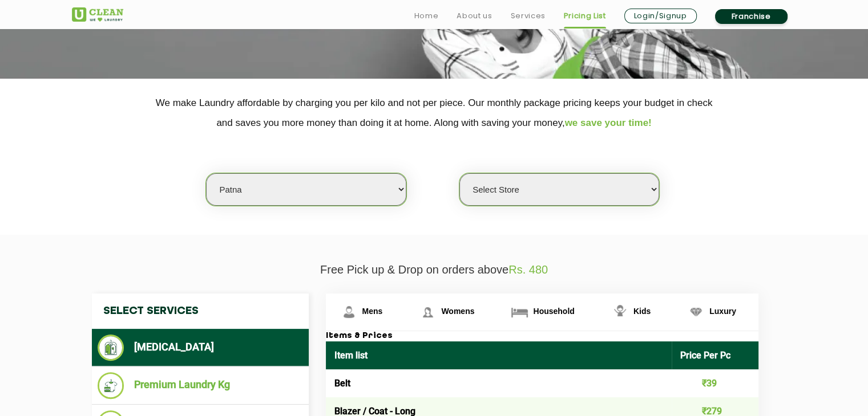  I want to click on img: Luxury, so click(696, 312).